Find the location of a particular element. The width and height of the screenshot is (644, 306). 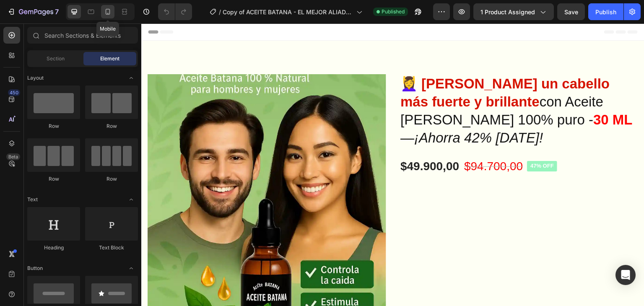

strong: 30 ML is located at coordinates (472, 96).